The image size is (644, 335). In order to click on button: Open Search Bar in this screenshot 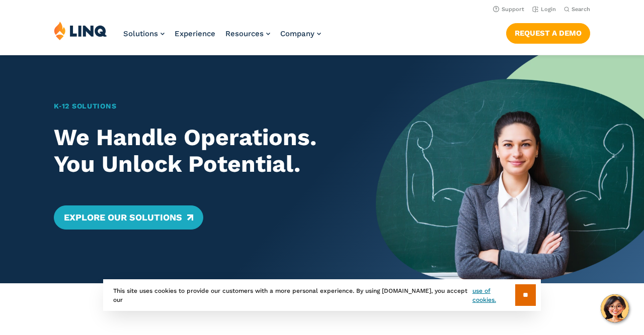, I will do `click(577, 9)`.